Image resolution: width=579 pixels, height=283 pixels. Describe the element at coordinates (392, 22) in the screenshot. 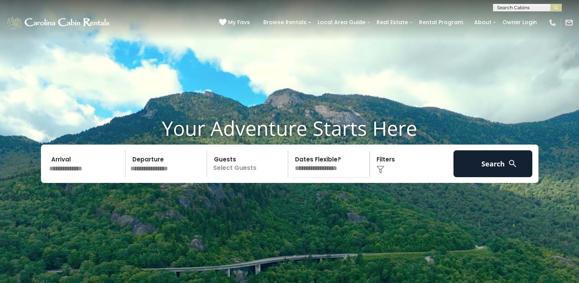

I see `a: Real Estate` at that location.